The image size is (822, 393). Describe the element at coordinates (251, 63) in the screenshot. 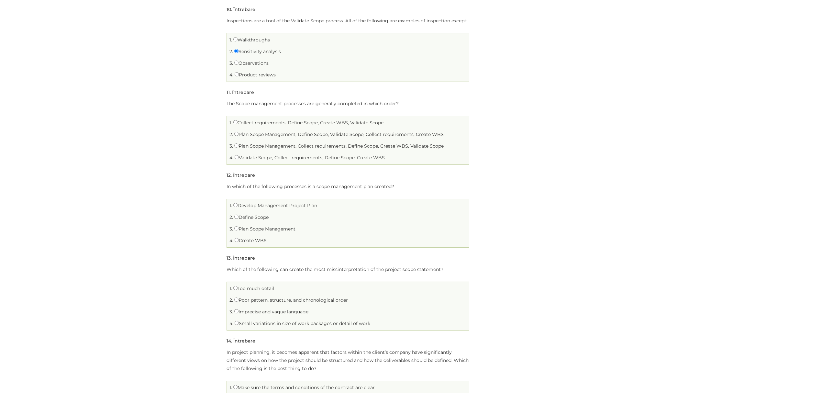

I see `label: Observations` at that location.